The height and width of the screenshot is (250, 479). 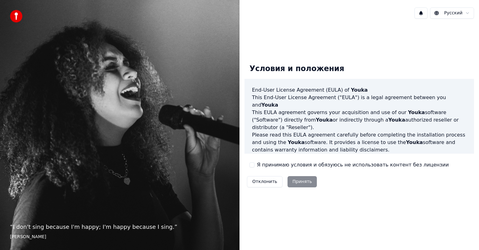 What do you see at coordinates (16, 16) in the screenshot?
I see `img: youka` at bounding box center [16, 16].